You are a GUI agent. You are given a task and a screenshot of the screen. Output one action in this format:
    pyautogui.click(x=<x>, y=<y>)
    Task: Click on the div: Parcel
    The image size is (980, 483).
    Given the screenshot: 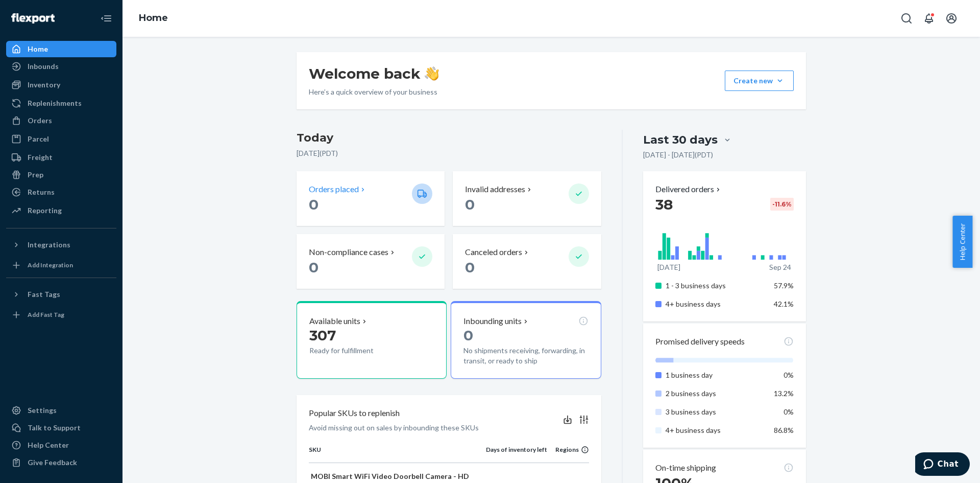 What is the action you would take?
    pyautogui.click(x=38, y=139)
    